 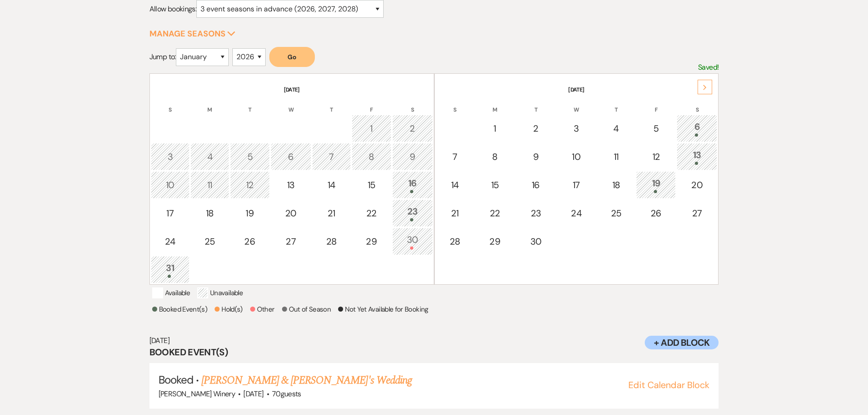 What do you see at coordinates (292, 57) in the screenshot?
I see `button: Go` at bounding box center [292, 57].